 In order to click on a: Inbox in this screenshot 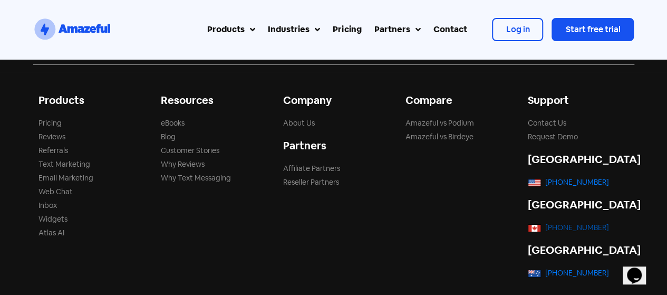, I will do `click(47, 205)`.